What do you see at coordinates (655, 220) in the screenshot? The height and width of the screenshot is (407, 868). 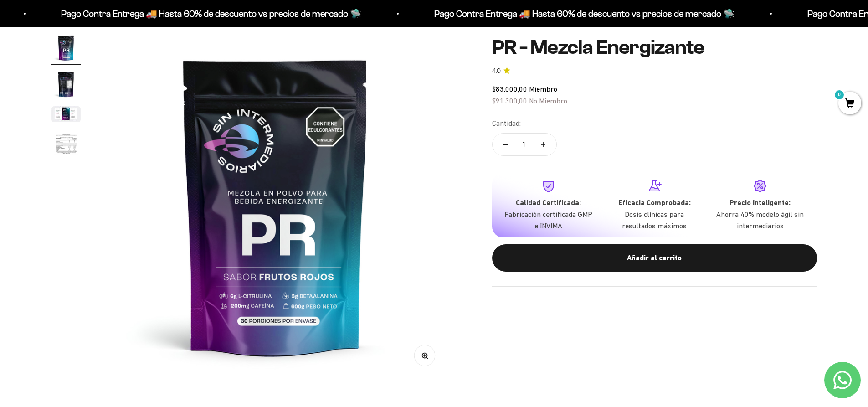 I see `p: Dosis clínicas para resultados máximos` at bounding box center [655, 220].